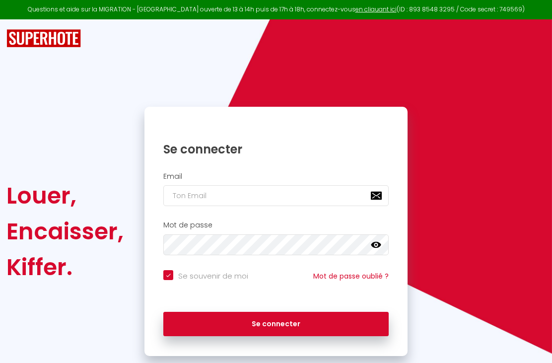 The width and height of the screenshot is (552, 363). I want to click on h2: Mot de passe, so click(276, 225).